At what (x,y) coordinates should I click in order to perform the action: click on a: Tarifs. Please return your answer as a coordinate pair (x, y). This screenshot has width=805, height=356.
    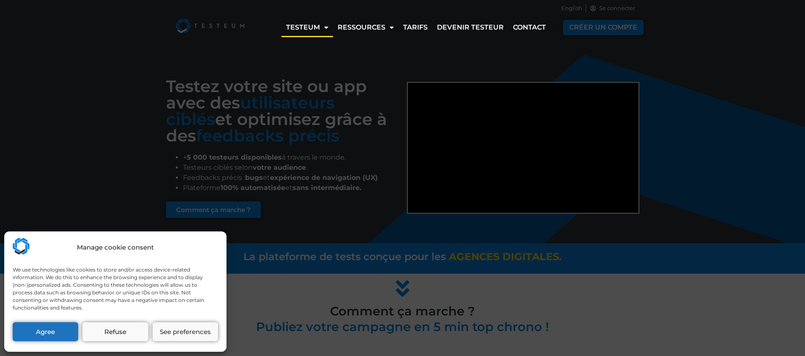
    Looking at the image, I should click on (416, 27).